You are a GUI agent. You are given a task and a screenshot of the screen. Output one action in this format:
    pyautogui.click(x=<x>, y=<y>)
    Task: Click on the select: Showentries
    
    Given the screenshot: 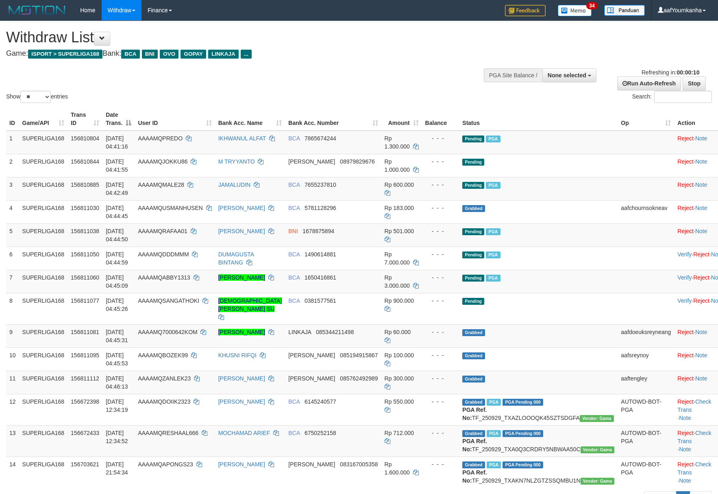 What is the action you would take?
    pyautogui.click(x=35, y=97)
    